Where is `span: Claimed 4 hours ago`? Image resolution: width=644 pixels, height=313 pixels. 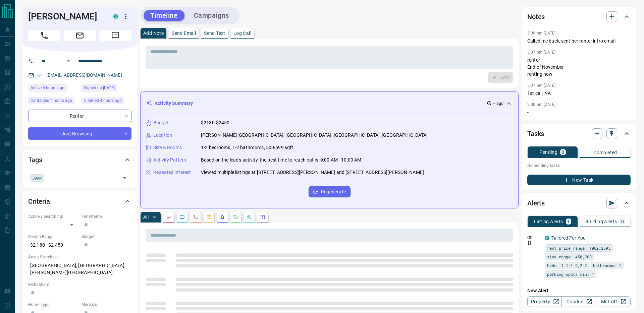
span: Claimed 4 hours ago is located at coordinates (103, 101).